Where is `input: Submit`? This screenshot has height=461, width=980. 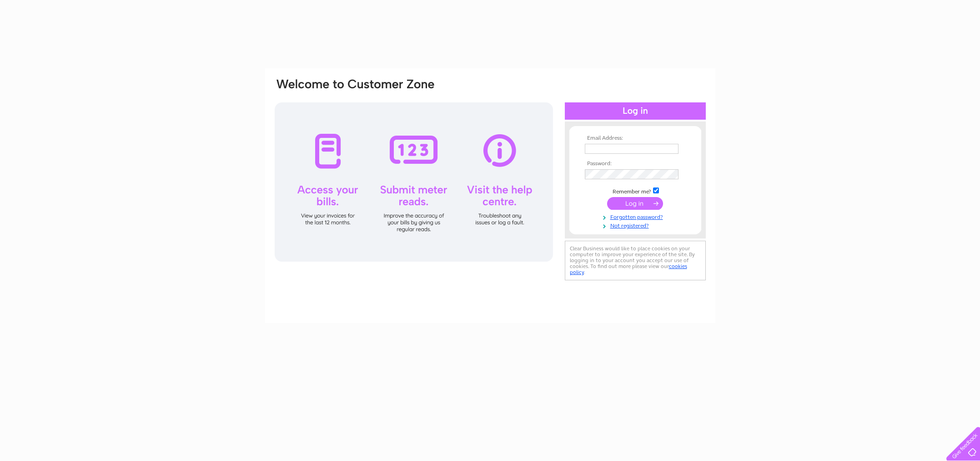
input: Submit is located at coordinates (635, 203).